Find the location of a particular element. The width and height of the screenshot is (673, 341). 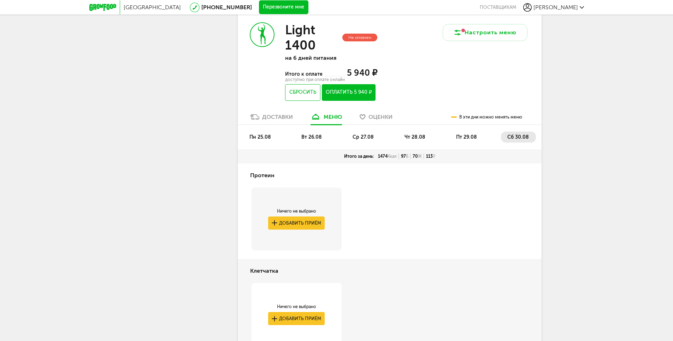

p: на 6 дней питания is located at coordinates (331, 58).